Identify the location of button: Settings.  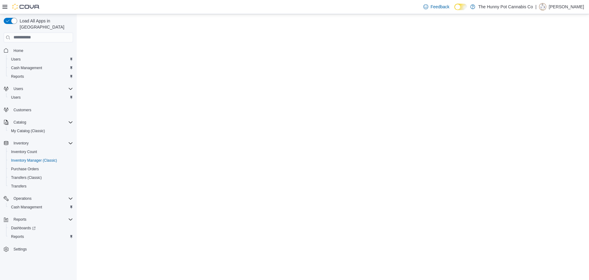
(38, 249).